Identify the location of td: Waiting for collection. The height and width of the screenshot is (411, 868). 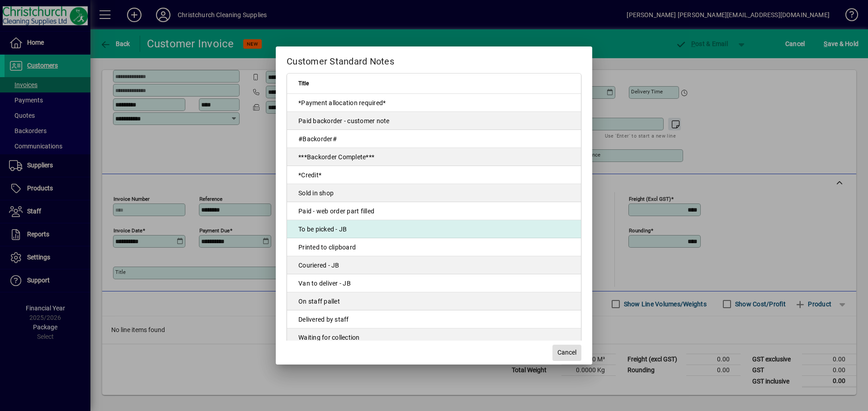
(434, 338).